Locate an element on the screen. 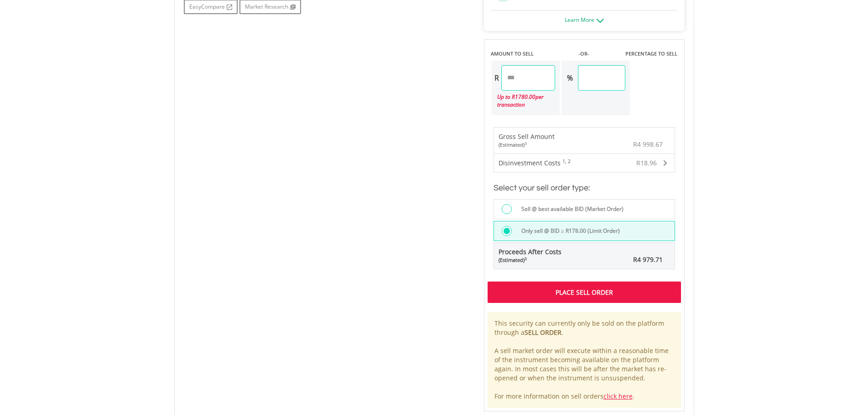  img: ec-arrow-down.png is located at coordinates (600, 20).